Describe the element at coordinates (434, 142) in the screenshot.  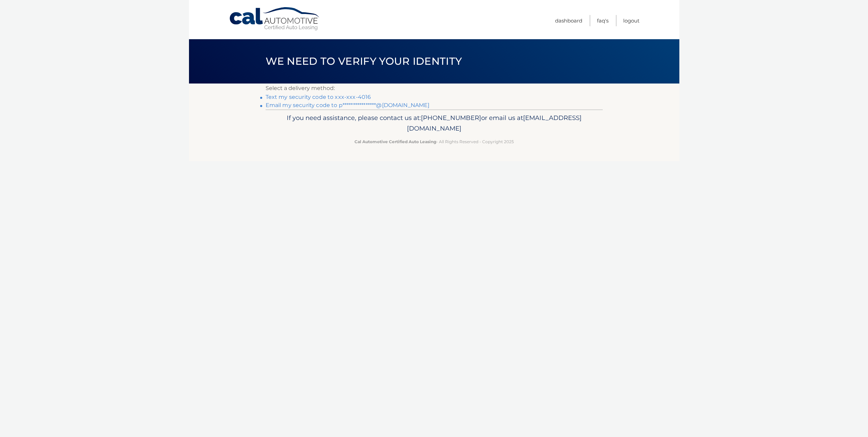
I see `p: - All Rights Reserved - Copyright 2025` at that location.